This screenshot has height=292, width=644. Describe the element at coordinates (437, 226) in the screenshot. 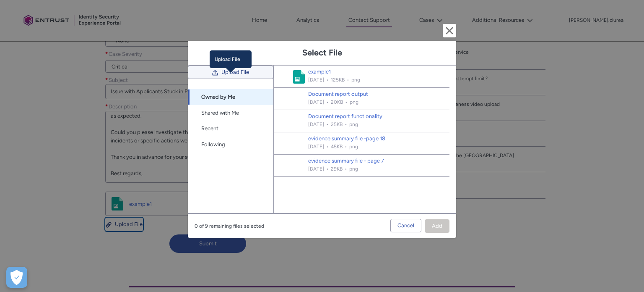

I see `button: Add` at that location.